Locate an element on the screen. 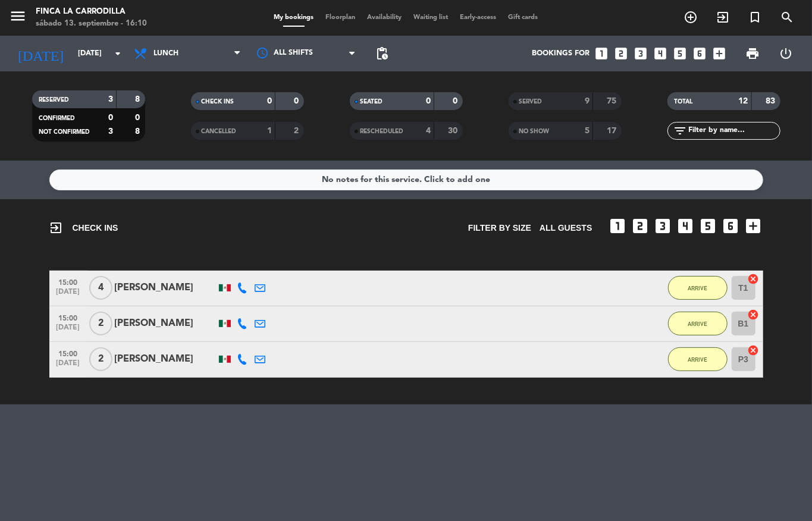  button: menu is located at coordinates (18, 18).